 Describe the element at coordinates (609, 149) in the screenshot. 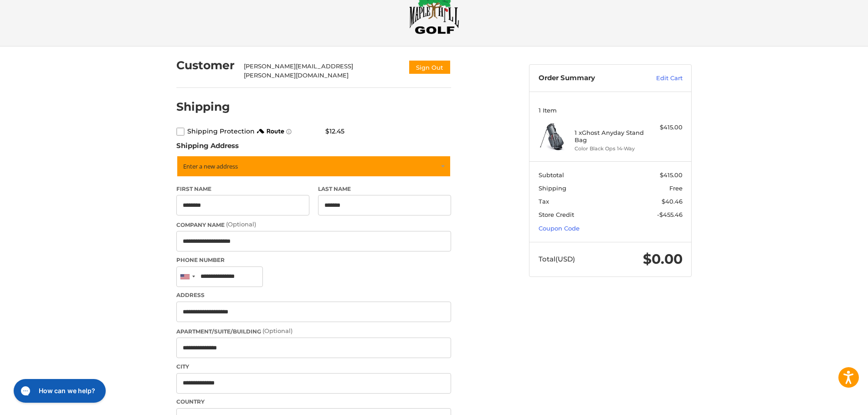

I see `li: Color Black Ops 14-Way` at that location.